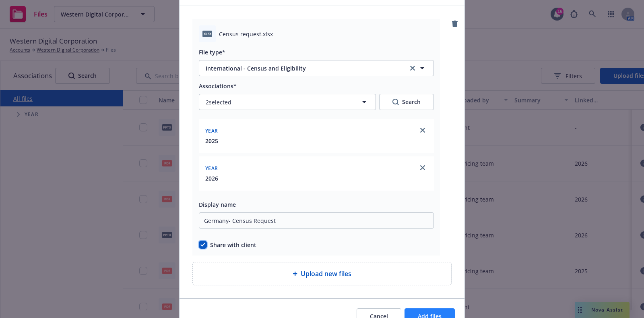 The height and width of the screenshot is (318, 644). I want to click on button: 2selected, so click(288, 102).